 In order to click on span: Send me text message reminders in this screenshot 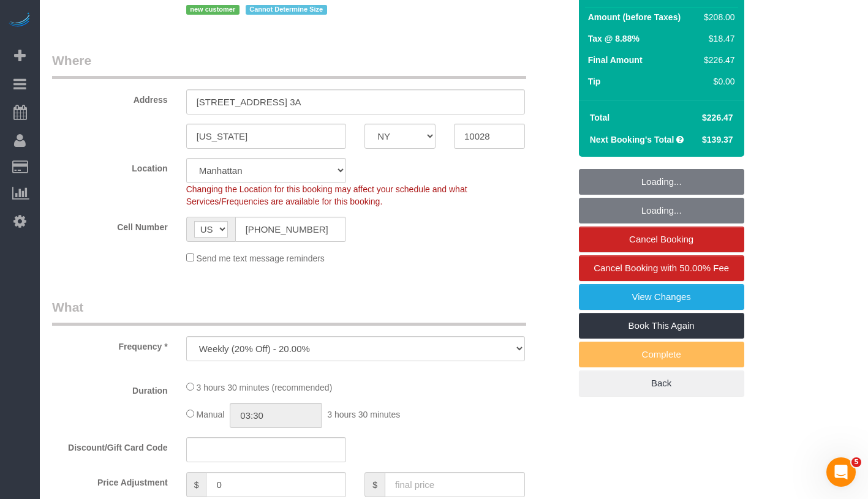, I will do `click(260, 258)`.